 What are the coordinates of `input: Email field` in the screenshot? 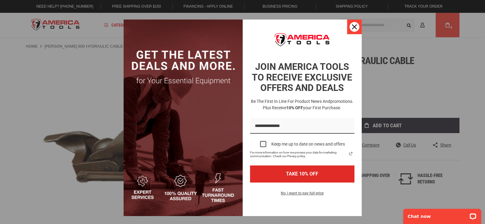 It's located at (302, 126).